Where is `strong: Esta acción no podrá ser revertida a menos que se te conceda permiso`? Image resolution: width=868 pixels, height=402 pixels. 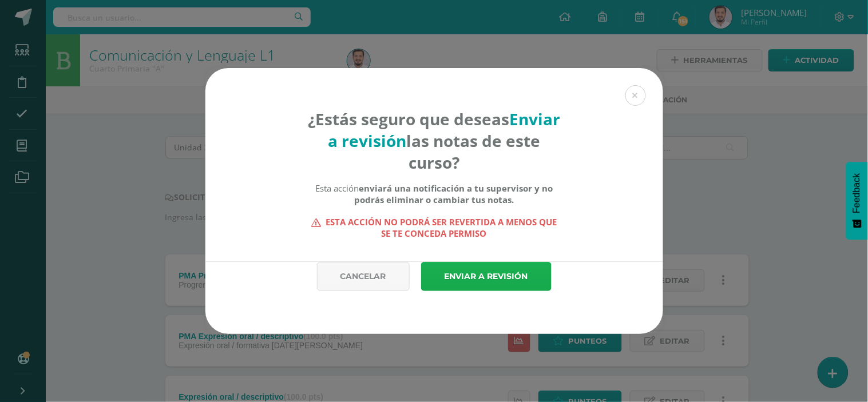 strong: Esta acción no podrá ser revertida a menos que se te conceda permiso is located at coordinates (434, 227).